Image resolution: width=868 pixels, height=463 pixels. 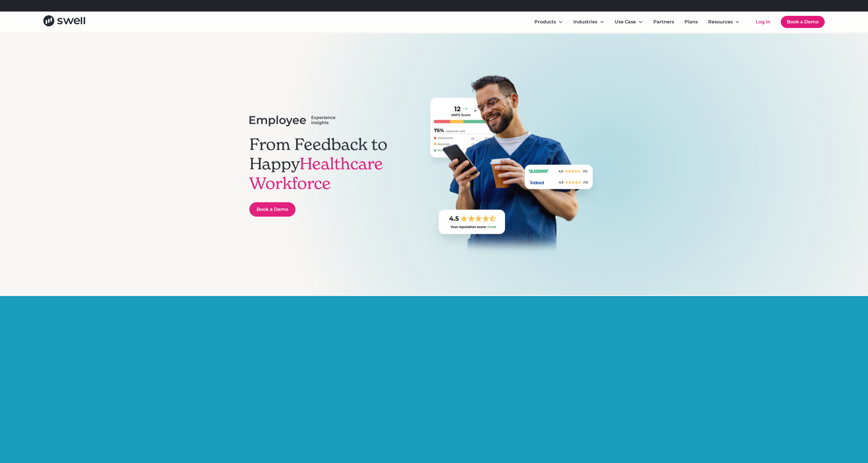 What do you see at coordinates (273, 209) in the screenshot?
I see `div: Book a Demo` at bounding box center [273, 209].